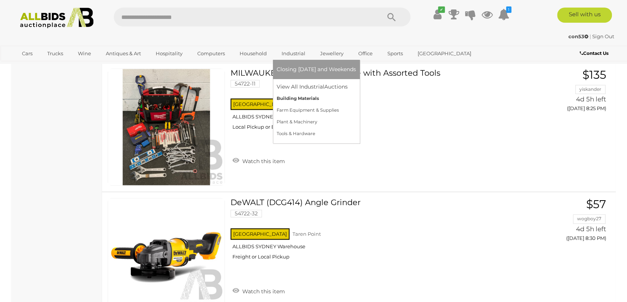  What do you see at coordinates (211, 53) in the screenshot?
I see `a: Computers` at bounding box center [211, 53].